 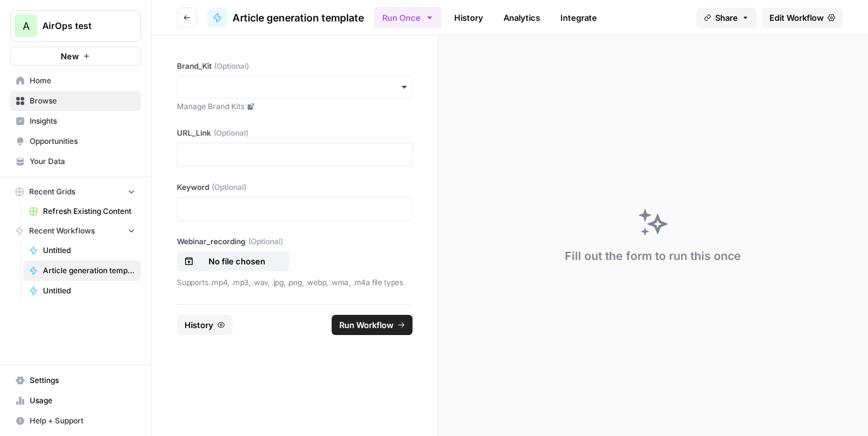 I want to click on span: AirOps test, so click(x=81, y=26).